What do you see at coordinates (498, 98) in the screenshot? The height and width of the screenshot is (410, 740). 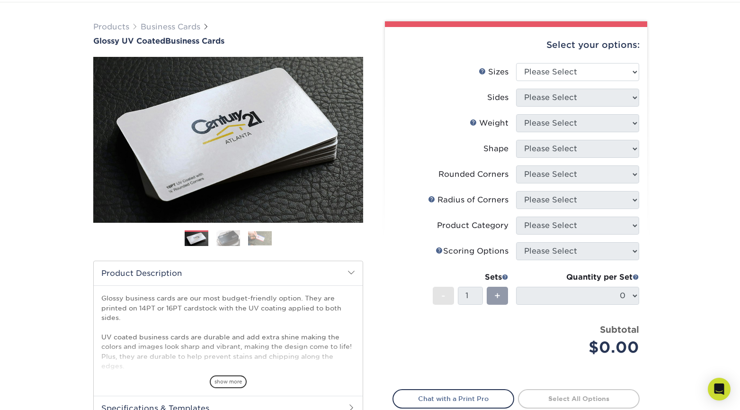 I see `div: Sides` at bounding box center [498, 98].